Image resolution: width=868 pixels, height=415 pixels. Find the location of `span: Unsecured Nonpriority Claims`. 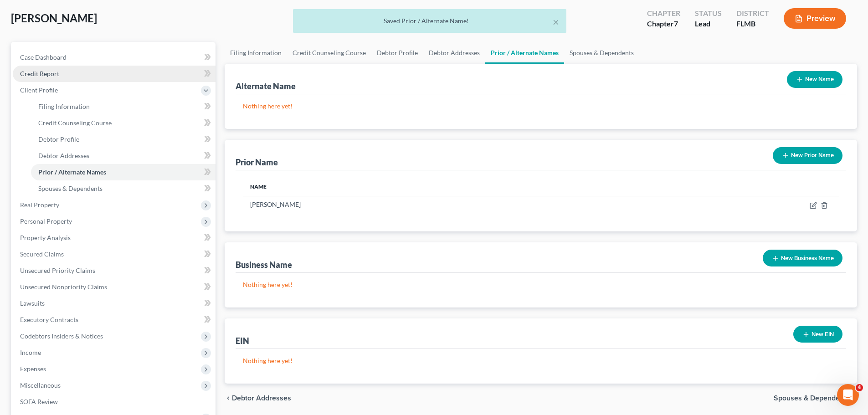

span: Unsecured Nonpriority Claims is located at coordinates (64, 287).